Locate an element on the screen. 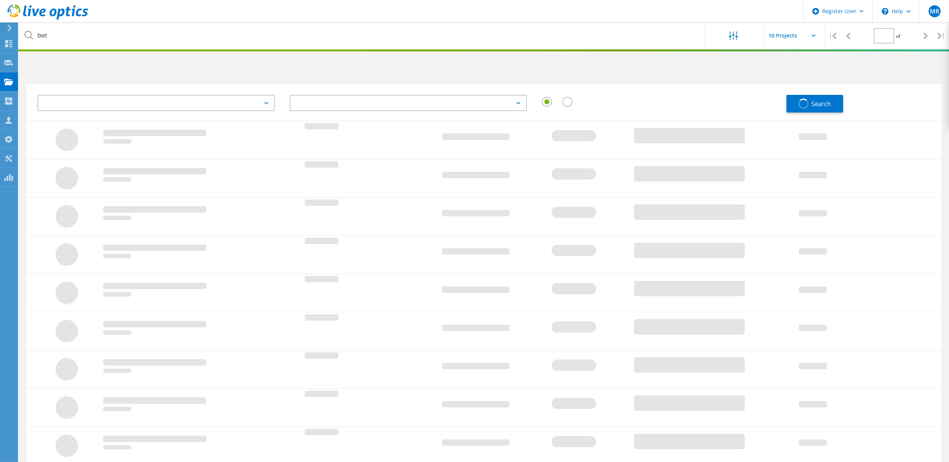 This screenshot has height=462, width=949. a: Live Optics Dashboard is located at coordinates (48, 18).